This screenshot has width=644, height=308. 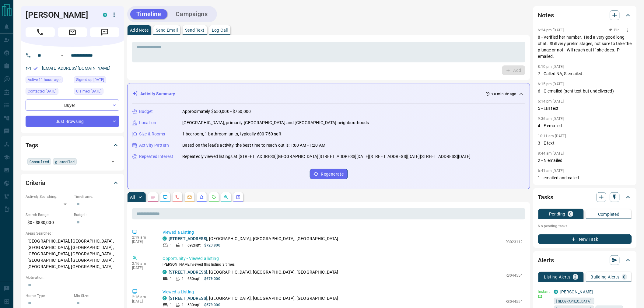 What do you see at coordinates (220, 30) in the screenshot?
I see `p: Log Call` at bounding box center [220, 30].